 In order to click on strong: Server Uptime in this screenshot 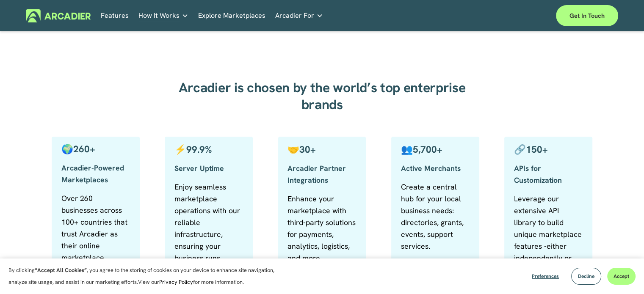, I will do `click(199, 168)`.